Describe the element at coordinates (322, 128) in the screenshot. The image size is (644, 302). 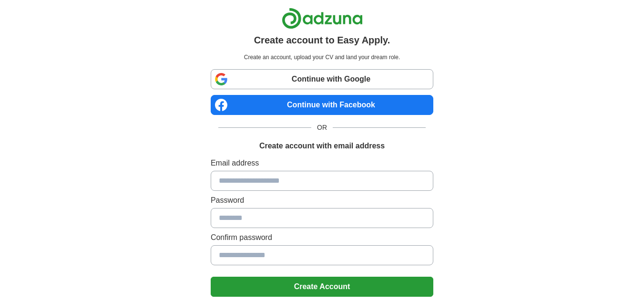
I see `span: OR` at that location.